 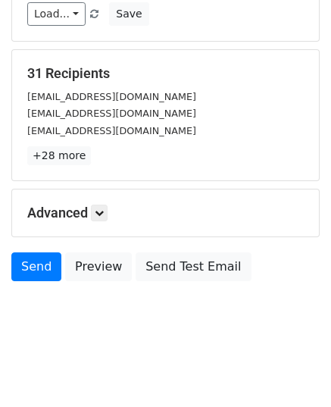 What do you see at coordinates (165, 213) in the screenshot?
I see `h5: Advanced` at bounding box center [165, 213].